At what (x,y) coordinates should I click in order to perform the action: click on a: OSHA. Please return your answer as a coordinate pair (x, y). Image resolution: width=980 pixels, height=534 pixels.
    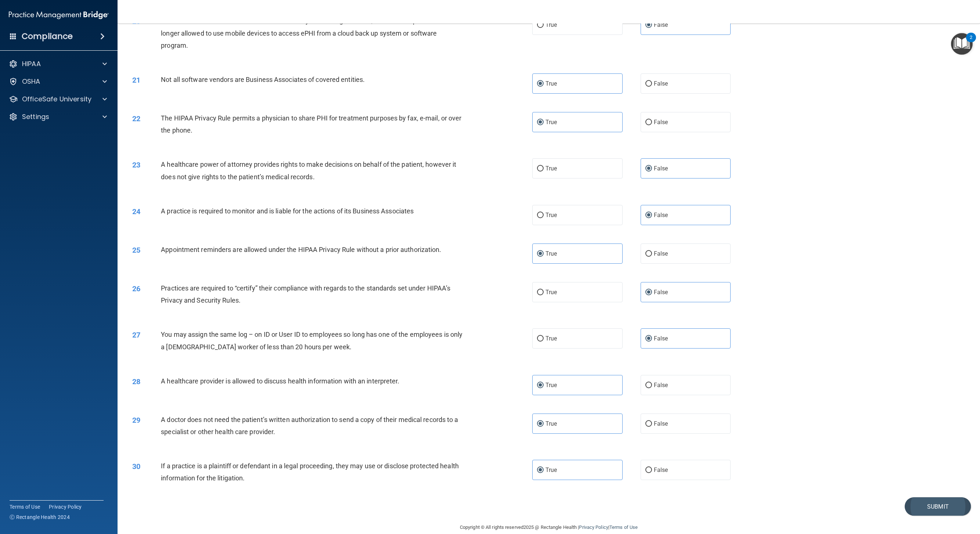
    Looking at the image, I should click on (57, 81).